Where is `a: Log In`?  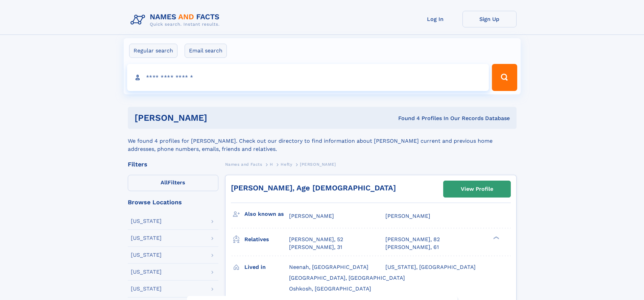
a: Log In is located at coordinates (435, 19).